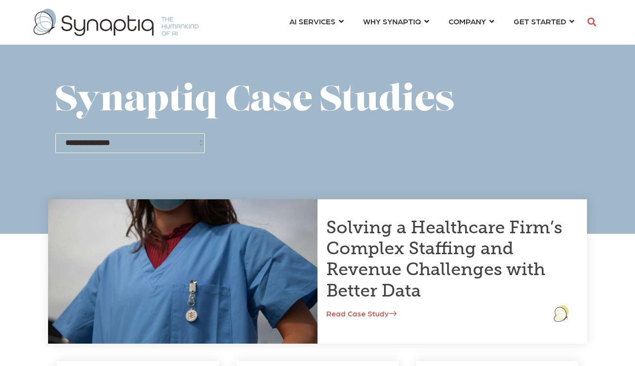 Image resolution: width=635 pixels, height=366 pixels. Describe the element at coordinates (312, 21) in the screenshot. I see `span: AI SERVICES` at that location.